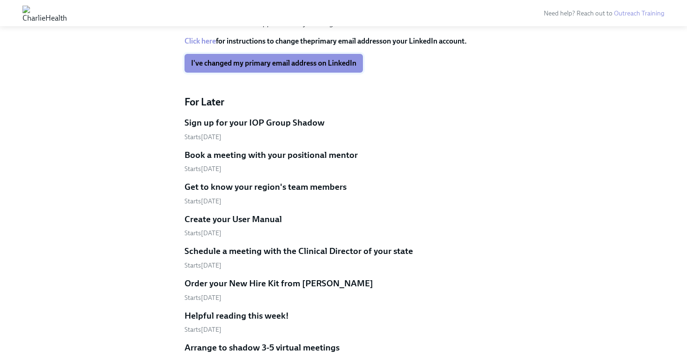  Describe the element at coordinates (271, 155) in the screenshot. I see `h5: Book a meeting with your positional mentor` at that location.